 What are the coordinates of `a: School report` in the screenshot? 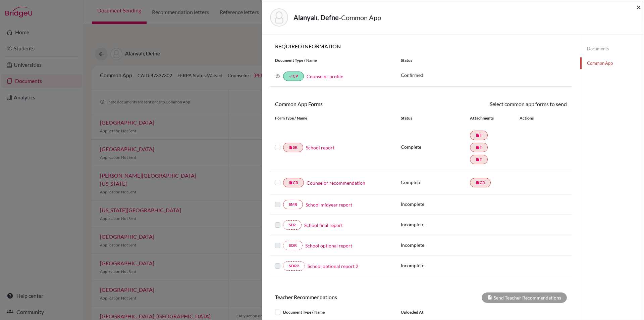 It's located at (320, 147).